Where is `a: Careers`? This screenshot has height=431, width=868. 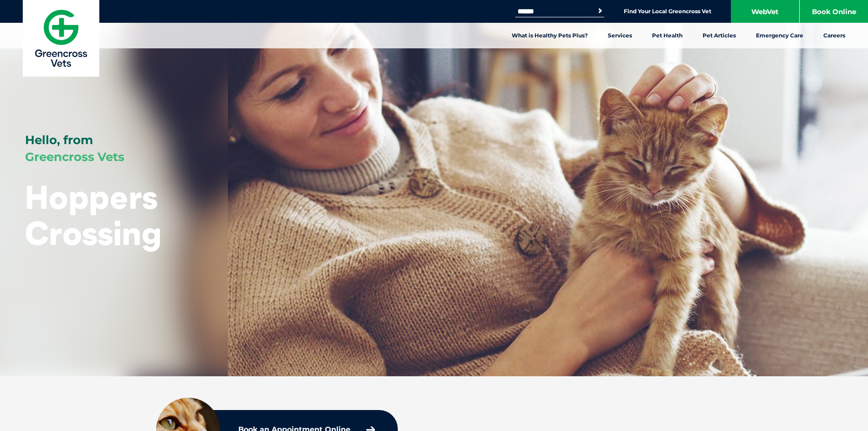 a: Careers is located at coordinates (834, 36).